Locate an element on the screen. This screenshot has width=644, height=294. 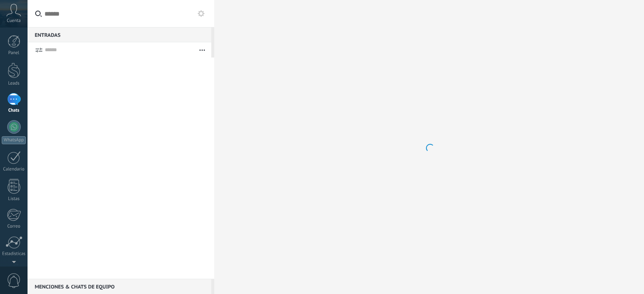
button: Más is located at coordinates (202, 50).